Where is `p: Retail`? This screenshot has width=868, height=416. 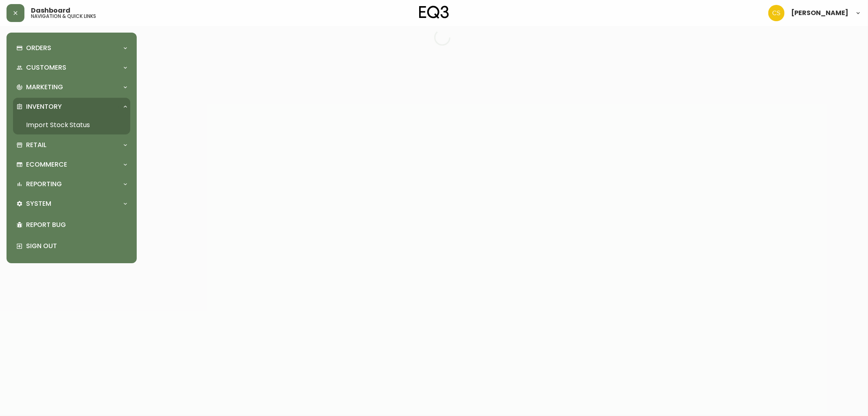 p: Retail is located at coordinates (36, 145).